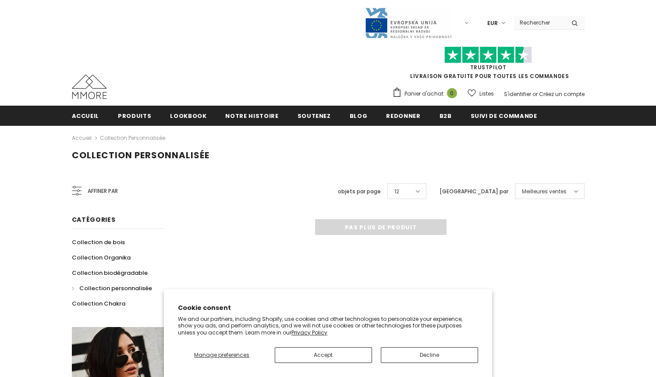 The width and height of the screenshot is (656, 377). What do you see at coordinates (424, 94) in the screenshot?
I see `span: Panier d'achat` at bounding box center [424, 94].